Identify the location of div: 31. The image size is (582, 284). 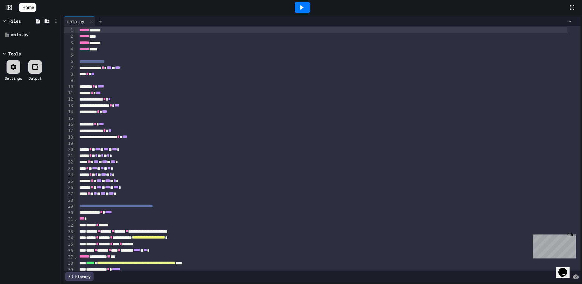
(69, 219).